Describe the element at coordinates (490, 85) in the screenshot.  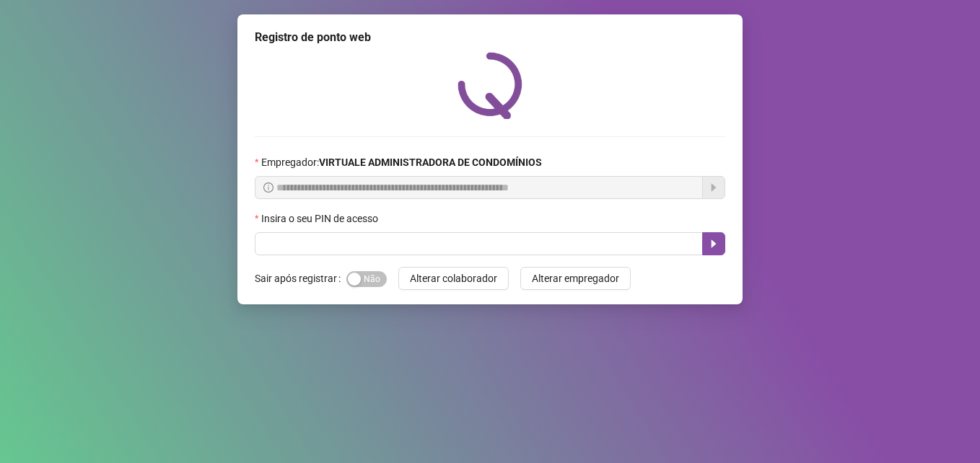
I see `img: QRPoint` at that location.